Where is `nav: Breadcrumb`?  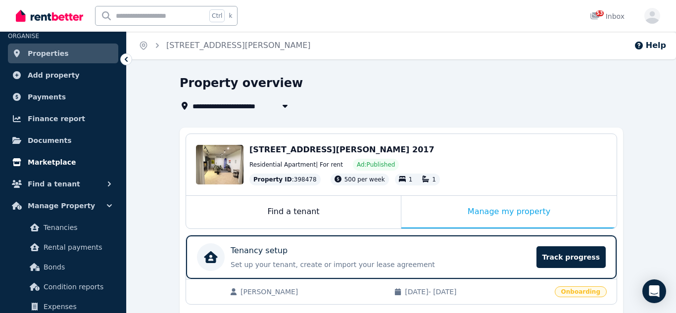 nav: Breadcrumb is located at coordinates (225, 46).